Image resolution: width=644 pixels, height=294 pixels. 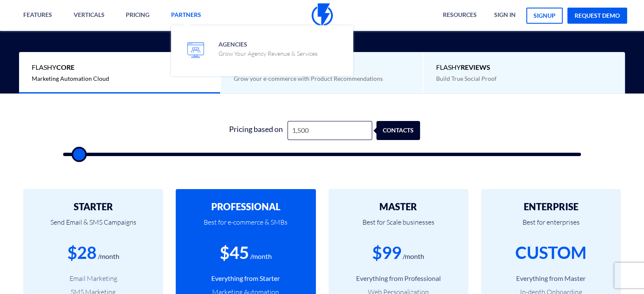 What do you see at coordinates (246, 207) in the screenshot?
I see `h2: PROFESSIONAL` at bounding box center [246, 207].